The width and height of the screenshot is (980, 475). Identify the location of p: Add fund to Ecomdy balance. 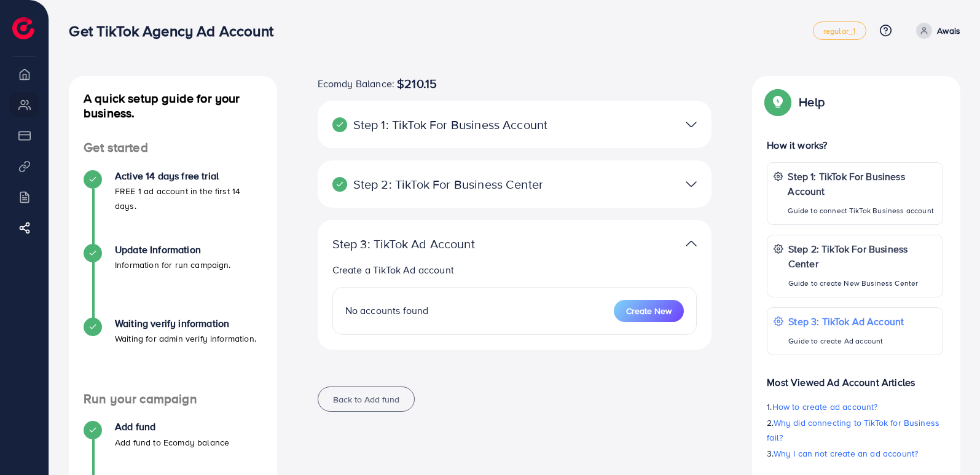
(172, 443).